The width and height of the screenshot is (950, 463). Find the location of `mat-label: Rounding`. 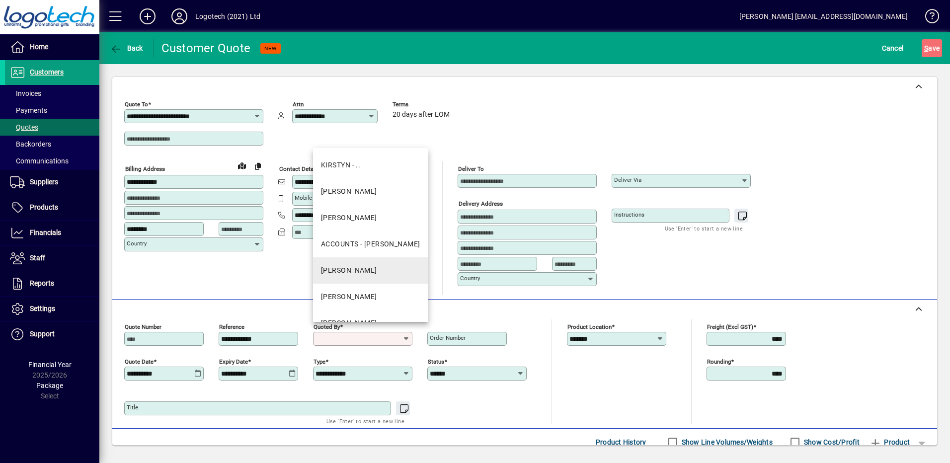

mat-label: Rounding is located at coordinates (719, 361).